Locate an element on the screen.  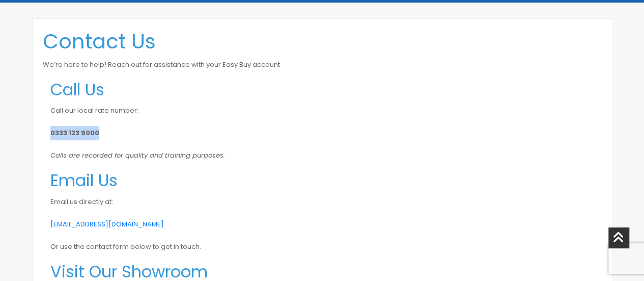
span: Contact Us is located at coordinates (99, 41).